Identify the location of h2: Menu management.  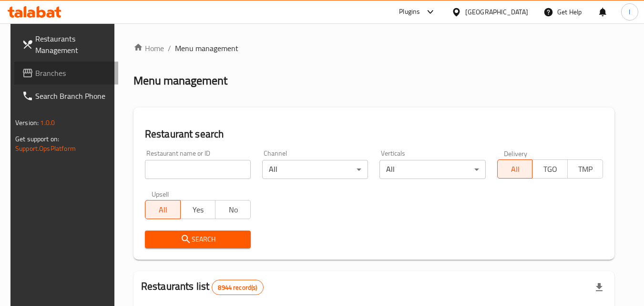
(180, 81).